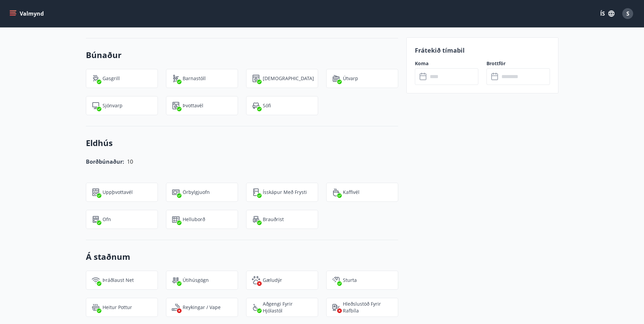  Describe the element at coordinates (117, 307) in the screenshot. I see `p: Heitur pottur` at that location.